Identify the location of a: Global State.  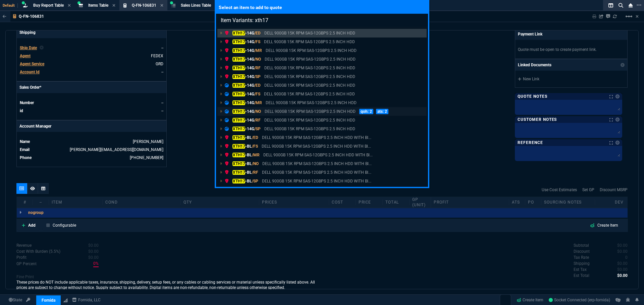
(15, 300).